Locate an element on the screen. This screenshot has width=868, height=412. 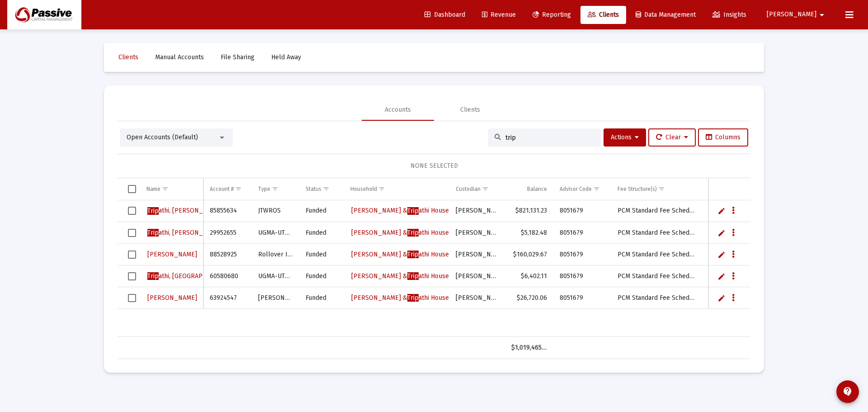
td: Column Advisor Code is located at coordinates (582, 189).